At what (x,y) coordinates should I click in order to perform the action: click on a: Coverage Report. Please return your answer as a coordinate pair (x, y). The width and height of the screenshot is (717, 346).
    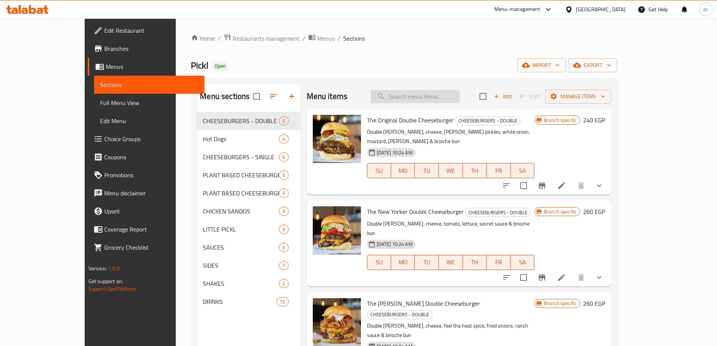
    Looking at the image, I should click on (146, 229).